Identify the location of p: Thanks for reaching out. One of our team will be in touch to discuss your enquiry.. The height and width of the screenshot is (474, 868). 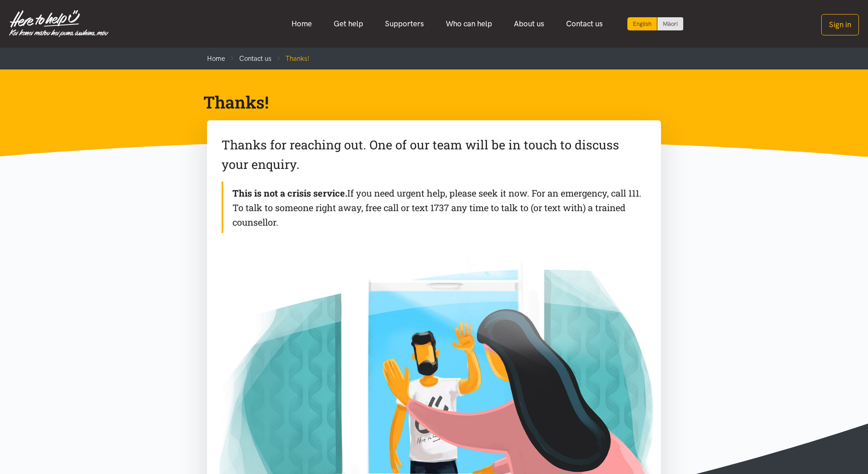
(434, 154).